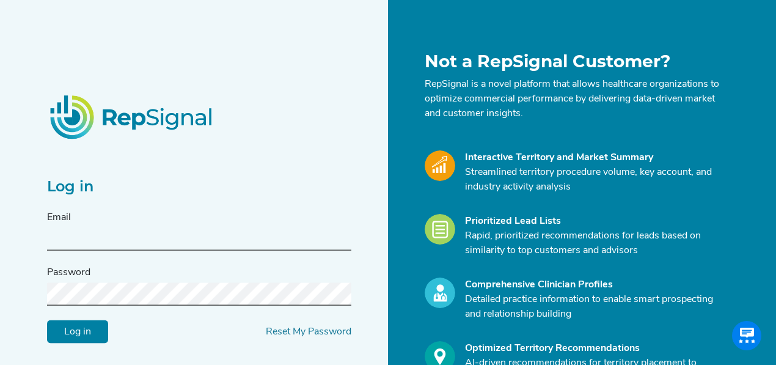 The width and height of the screenshot is (776, 365). What do you see at coordinates (593, 243) in the screenshot?
I see `p: Rapid, prioritized recommendations for leads based on similarity to top customers and advisors` at bounding box center [593, 243].